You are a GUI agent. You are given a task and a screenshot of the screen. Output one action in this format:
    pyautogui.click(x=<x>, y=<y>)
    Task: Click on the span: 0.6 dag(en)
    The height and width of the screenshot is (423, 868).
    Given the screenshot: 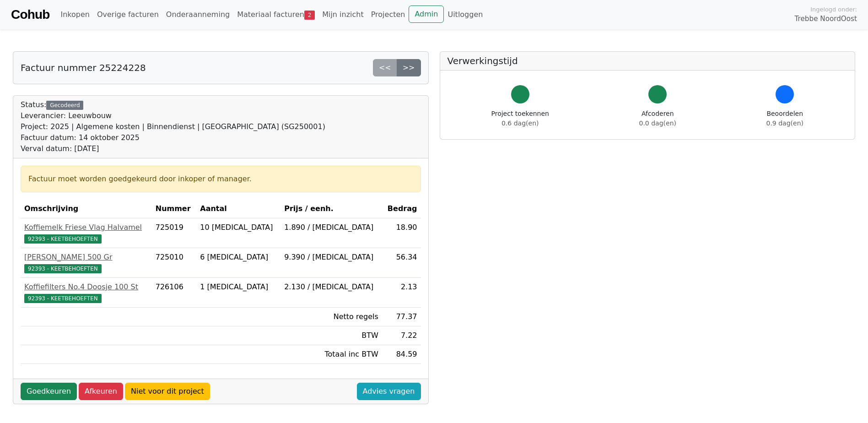 What is the action you would take?
    pyautogui.click(x=520, y=123)
    